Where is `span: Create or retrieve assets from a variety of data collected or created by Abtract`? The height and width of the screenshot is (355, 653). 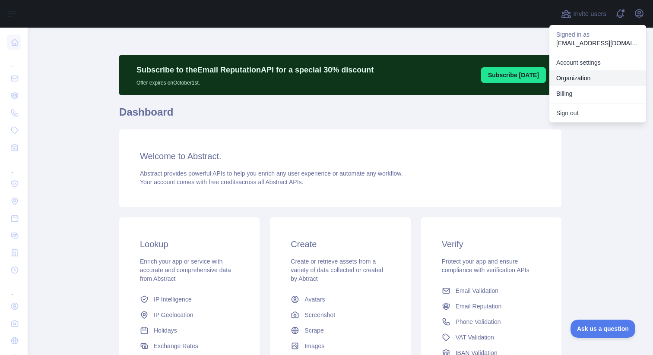
span: Create or retrieve assets from a variety of data collected or created by Abtract is located at coordinates (337, 270).